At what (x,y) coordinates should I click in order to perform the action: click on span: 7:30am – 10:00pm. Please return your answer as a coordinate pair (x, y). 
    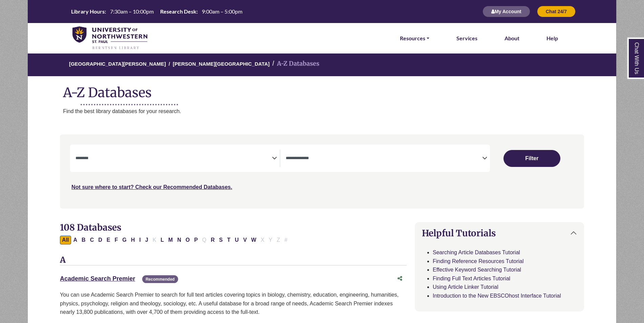
    Looking at the image, I should click on (132, 11).